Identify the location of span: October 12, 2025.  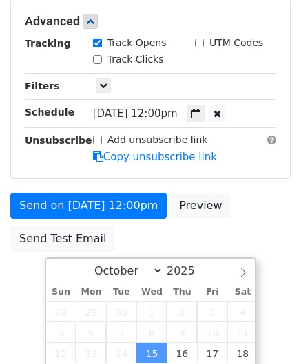
(61, 353).